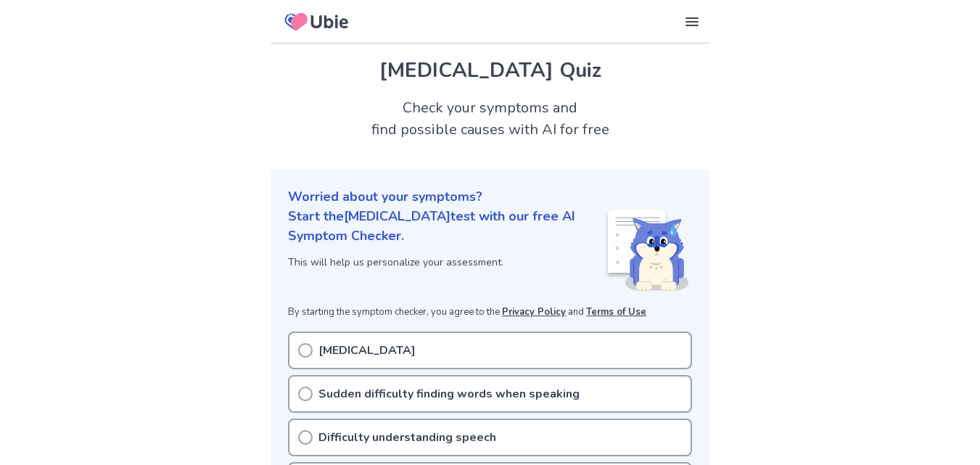  Describe the element at coordinates (616, 312) in the screenshot. I see `a: Terms of Use` at that location.